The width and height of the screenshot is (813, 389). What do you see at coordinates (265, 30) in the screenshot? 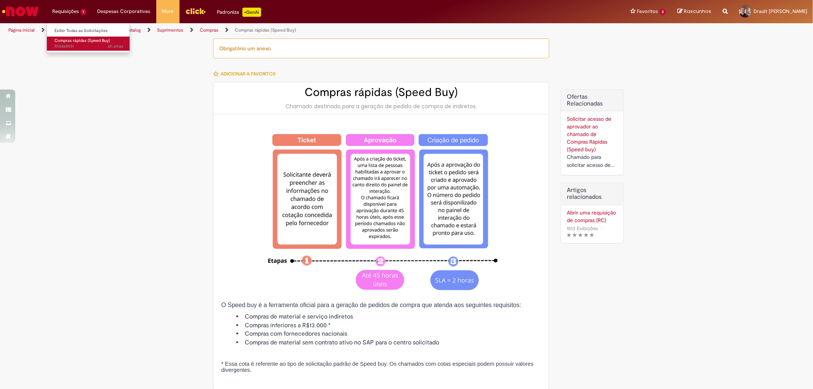
I see `a: Compras rápidas (Speed Buy)` at bounding box center [265, 30].